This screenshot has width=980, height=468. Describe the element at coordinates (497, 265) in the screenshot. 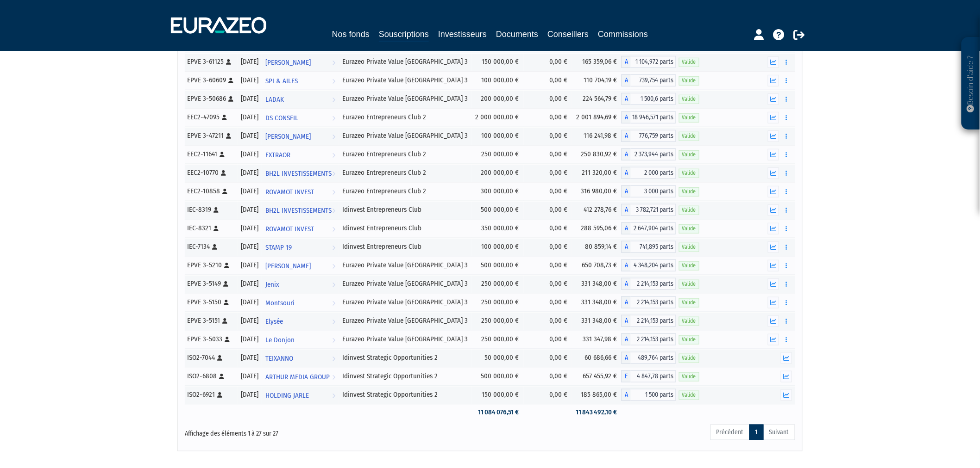

I see `td: 500 000,00 €` at that location.